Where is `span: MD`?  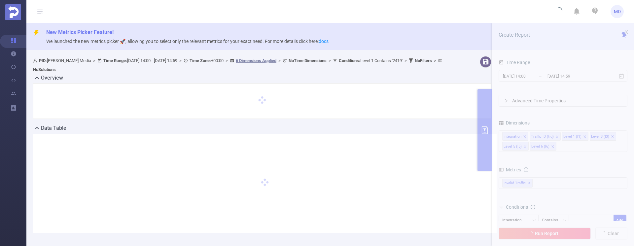
span: MD is located at coordinates (617, 12).